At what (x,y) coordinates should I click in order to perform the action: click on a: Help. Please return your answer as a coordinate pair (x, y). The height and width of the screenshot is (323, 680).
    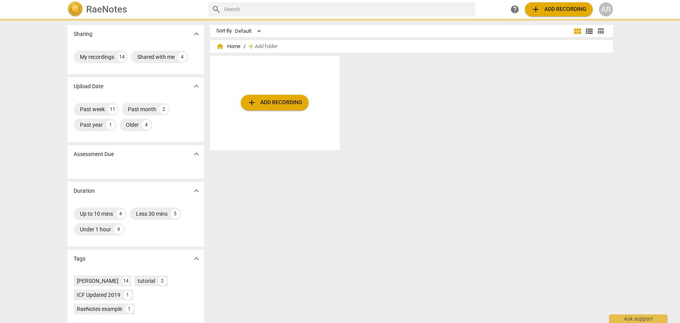
    Looking at the image, I should click on (515, 9).